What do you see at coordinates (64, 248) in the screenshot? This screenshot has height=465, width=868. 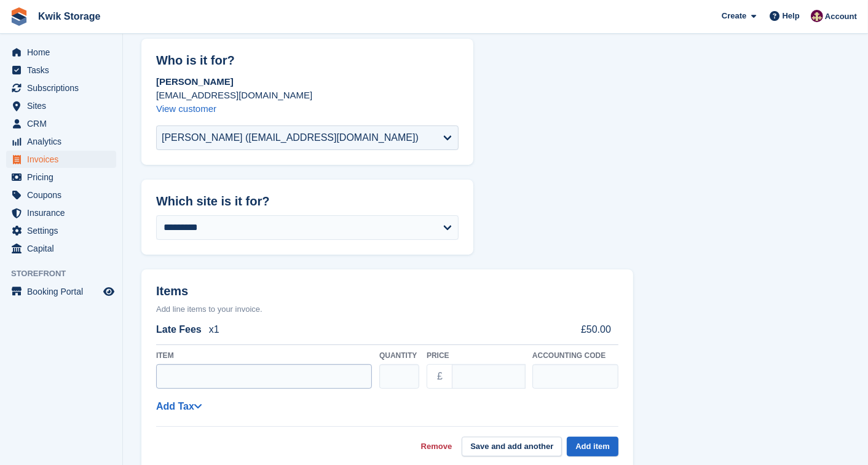 I see `span: Capital` at bounding box center [64, 248].